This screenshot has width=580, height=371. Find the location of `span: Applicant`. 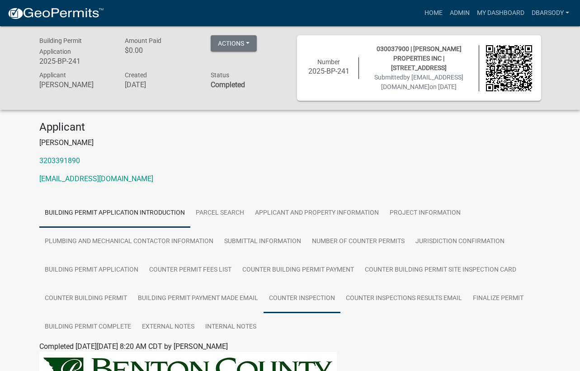

span: Applicant is located at coordinates (52, 75).